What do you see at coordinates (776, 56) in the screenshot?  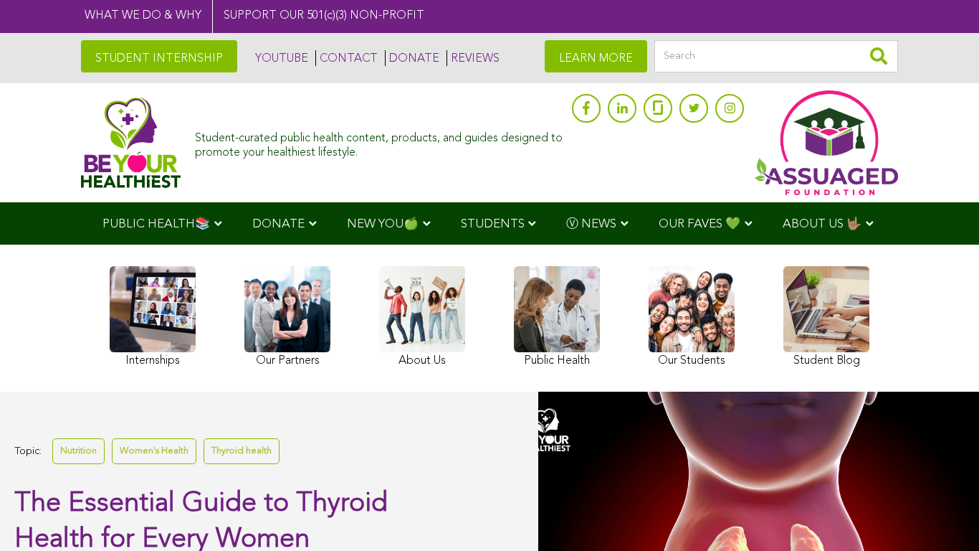 I see `input: Search` at bounding box center [776, 56].